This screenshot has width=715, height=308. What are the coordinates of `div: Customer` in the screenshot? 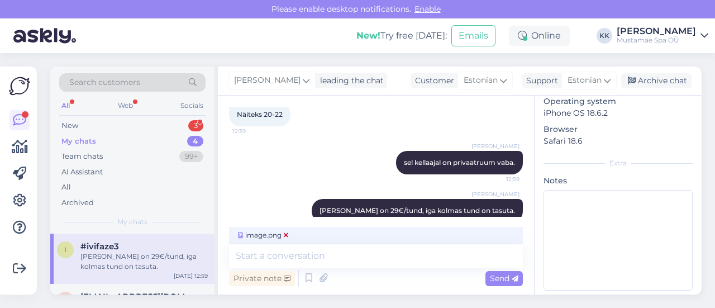 It's located at (432, 80).